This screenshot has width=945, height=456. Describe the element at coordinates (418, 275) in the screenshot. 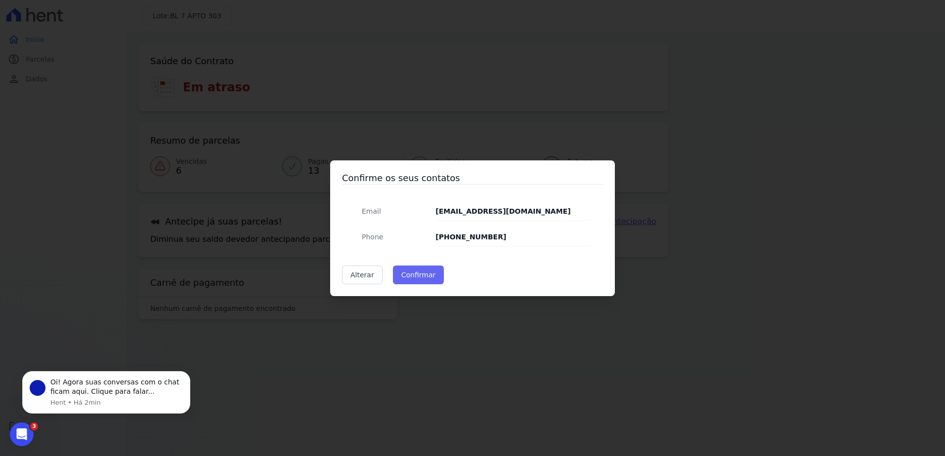

I see `button: Confirmar` at that location.